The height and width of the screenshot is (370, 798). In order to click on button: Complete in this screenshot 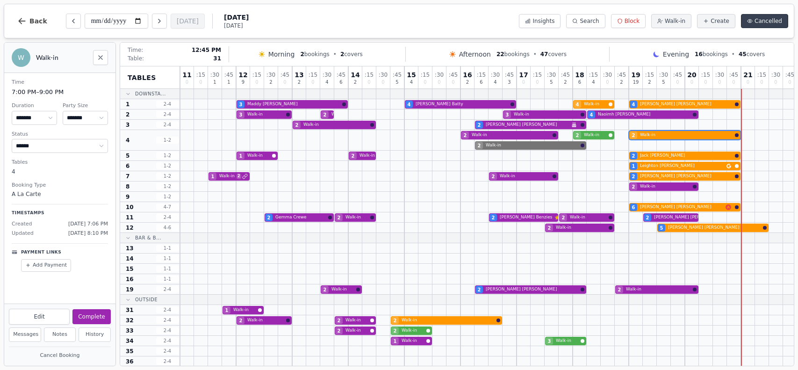, I will do `click(92, 317)`.